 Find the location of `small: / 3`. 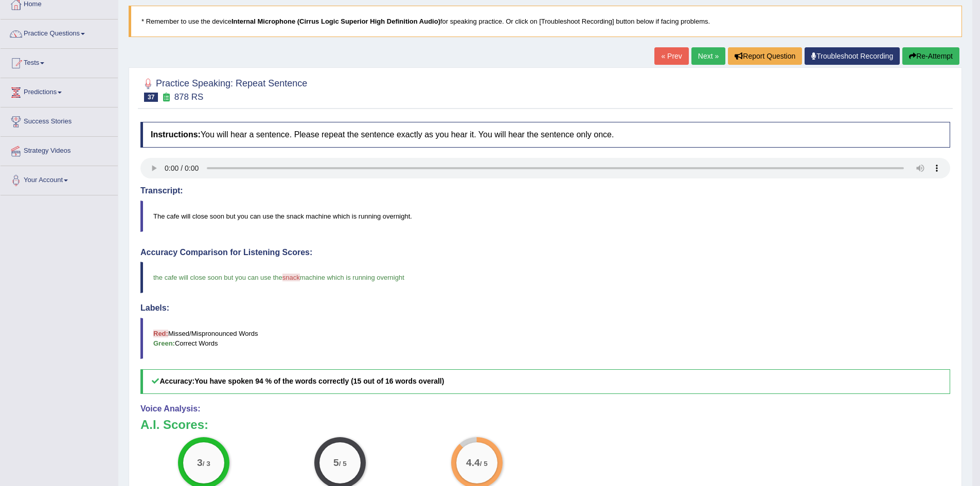

small: / 3 is located at coordinates (206, 463).